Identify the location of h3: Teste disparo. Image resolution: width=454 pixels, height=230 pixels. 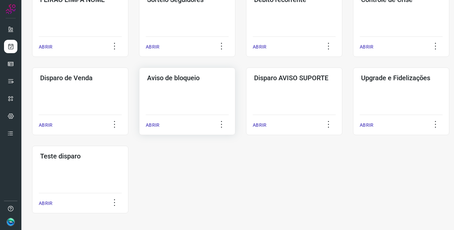
(80, 156).